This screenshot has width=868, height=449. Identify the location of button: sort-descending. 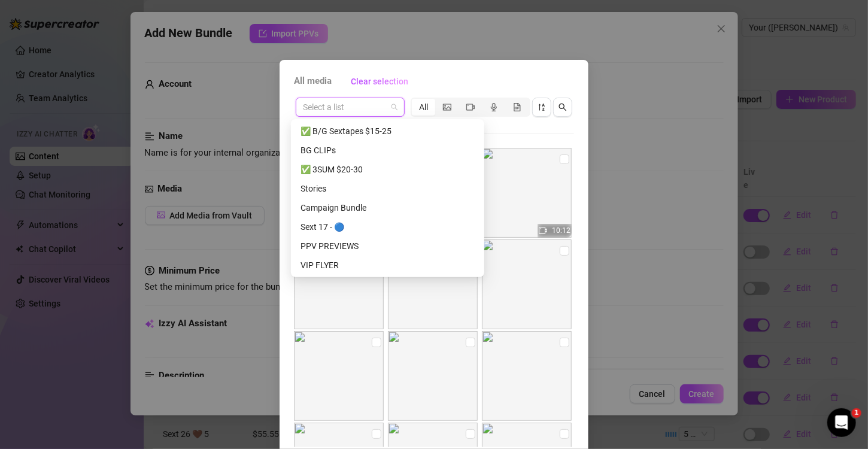
(542, 107).